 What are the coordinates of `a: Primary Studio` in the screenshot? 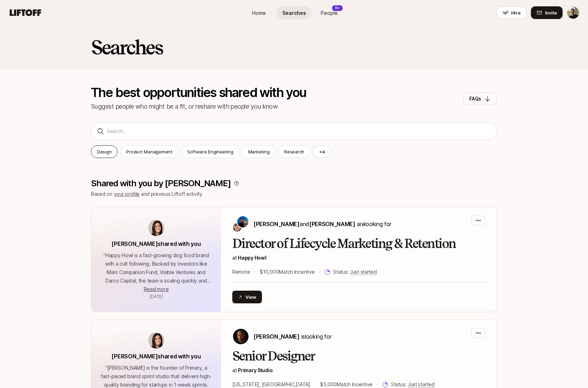 It's located at (255, 370).